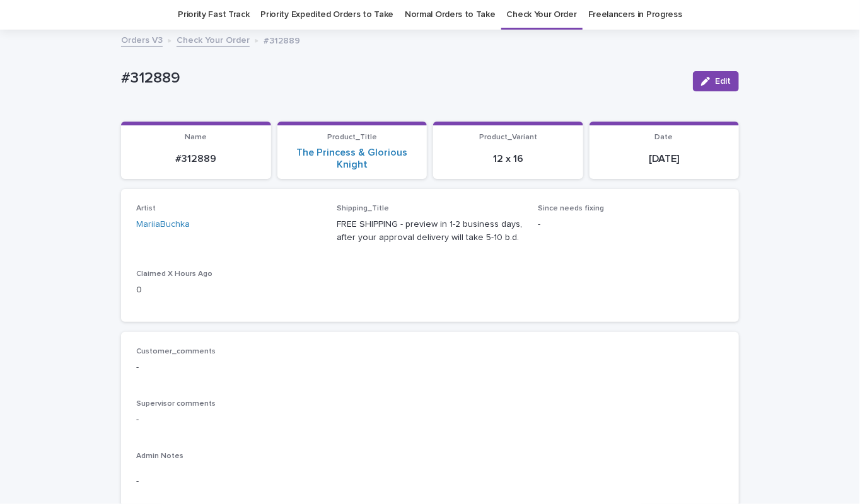 The width and height of the screenshot is (860, 504). What do you see at coordinates (176, 404) in the screenshot?
I see `span: Supervisor comments` at bounding box center [176, 404].